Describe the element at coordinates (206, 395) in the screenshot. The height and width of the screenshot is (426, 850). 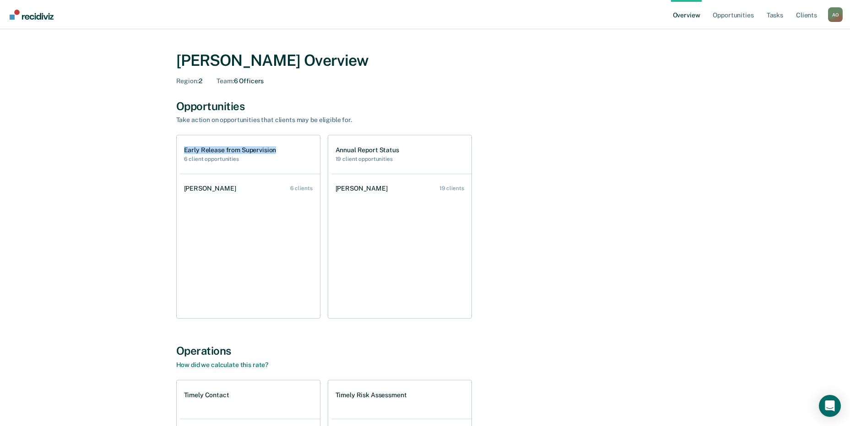
I see `h1: Timely Contact` at that location.